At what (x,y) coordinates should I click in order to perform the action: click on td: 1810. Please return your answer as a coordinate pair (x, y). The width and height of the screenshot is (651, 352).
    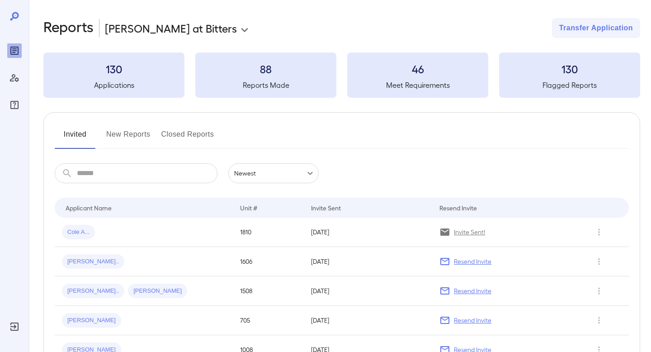
    Looking at the image, I should click on (269, 232).